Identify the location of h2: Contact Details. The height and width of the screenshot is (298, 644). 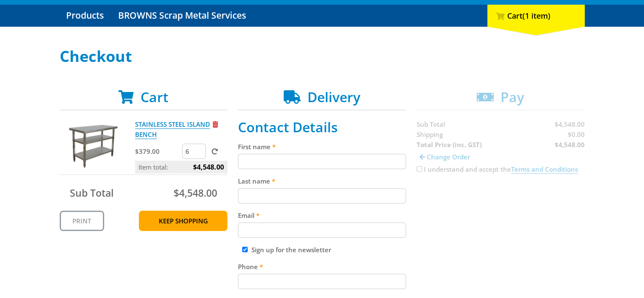
(322, 127).